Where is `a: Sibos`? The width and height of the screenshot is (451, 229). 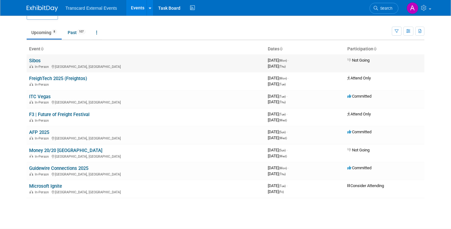 a: Sibos is located at coordinates (35, 61).